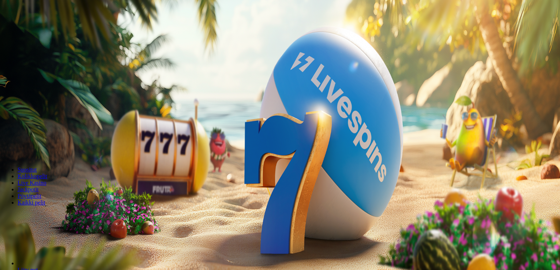 This screenshot has height=270, width=560. Describe the element at coordinates (32, 176) in the screenshot. I see `span: Kolikkopelit` at that location.